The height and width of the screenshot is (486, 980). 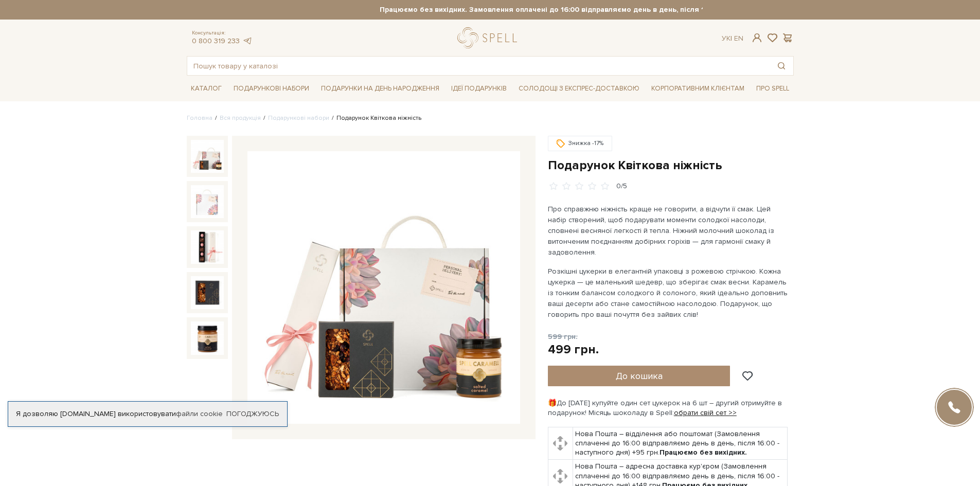 What do you see at coordinates (573, 349) in the screenshot?
I see `div: 499 грн.` at bounding box center [573, 349].